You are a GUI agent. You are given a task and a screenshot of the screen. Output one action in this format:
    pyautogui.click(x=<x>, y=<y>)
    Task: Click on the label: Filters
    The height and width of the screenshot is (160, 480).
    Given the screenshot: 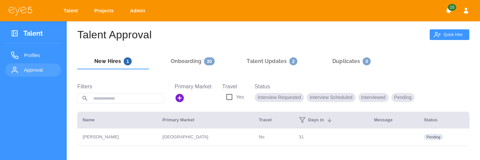 What is the action you would take?
    pyautogui.click(x=121, y=86)
    